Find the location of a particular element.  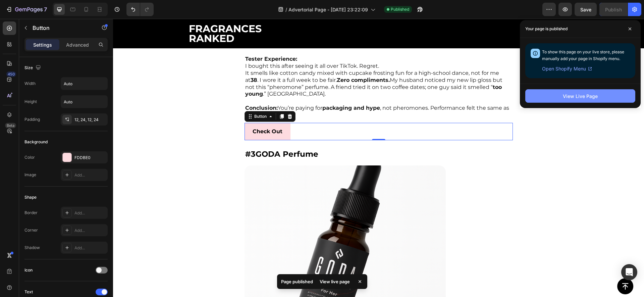

div: Color is located at coordinates (29, 157).